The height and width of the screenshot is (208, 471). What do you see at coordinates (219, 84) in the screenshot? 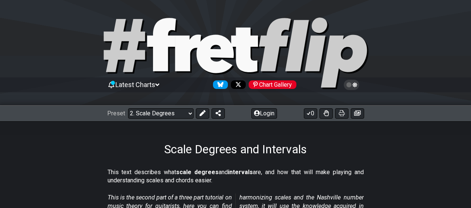
I see `a: Follow #fretflip at Bluesky` at bounding box center [219, 84].